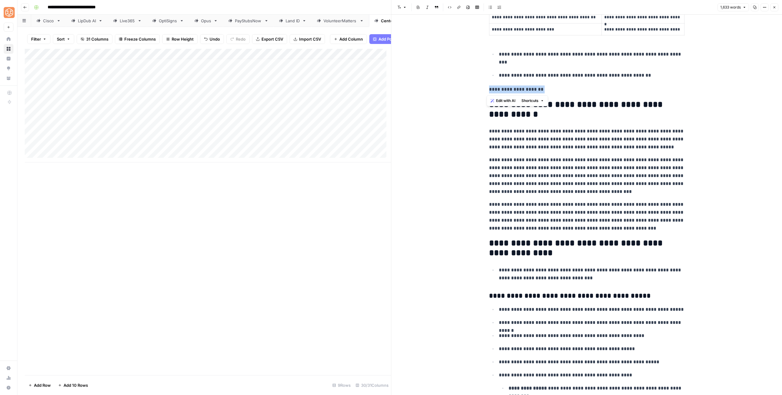 The width and height of the screenshot is (782, 395). What do you see at coordinates (168, 21) in the screenshot?
I see `a: OptiSigns` at bounding box center [168, 21].